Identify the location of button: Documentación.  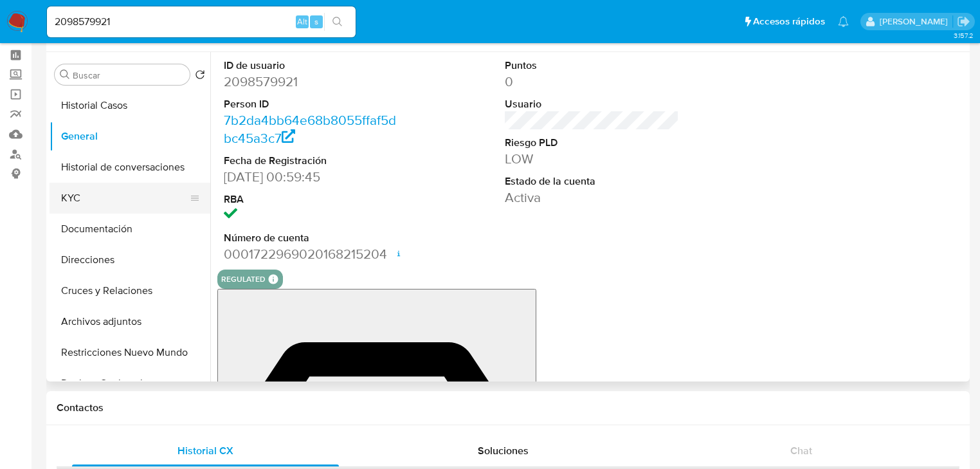
(130, 229).